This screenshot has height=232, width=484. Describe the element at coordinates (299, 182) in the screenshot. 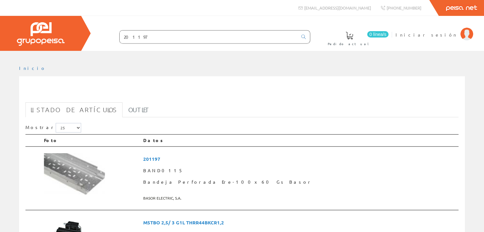

I see `span: Bandeja Perforada Ere-100x60 Gs Basor` at that location.